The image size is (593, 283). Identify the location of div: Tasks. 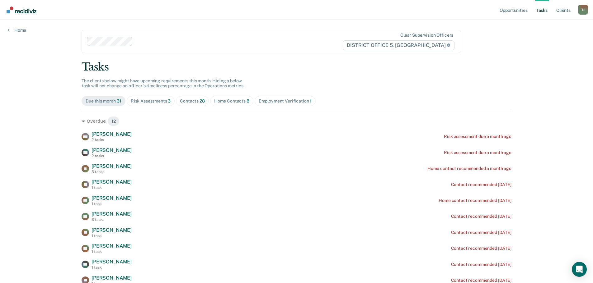
(296, 67).